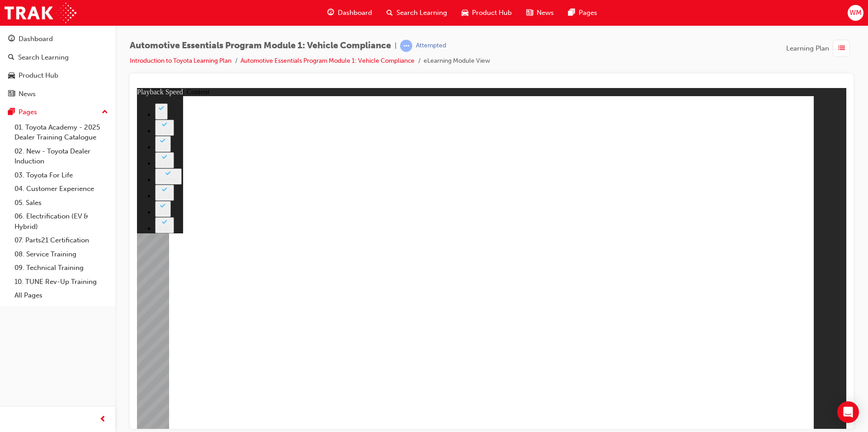 Image resolution: width=868 pixels, height=432 pixels. What do you see at coordinates (61, 221) in the screenshot?
I see `a: 06. Electrification (EV & Hybrid)` at bounding box center [61, 221].